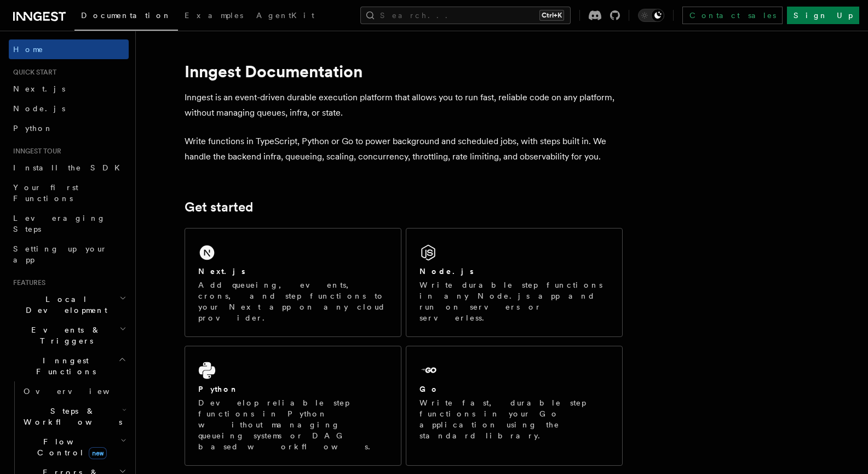  What do you see at coordinates (552, 15) in the screenshot?
I see `kbd: Ctrl+K` at bounding box center [552, 15].